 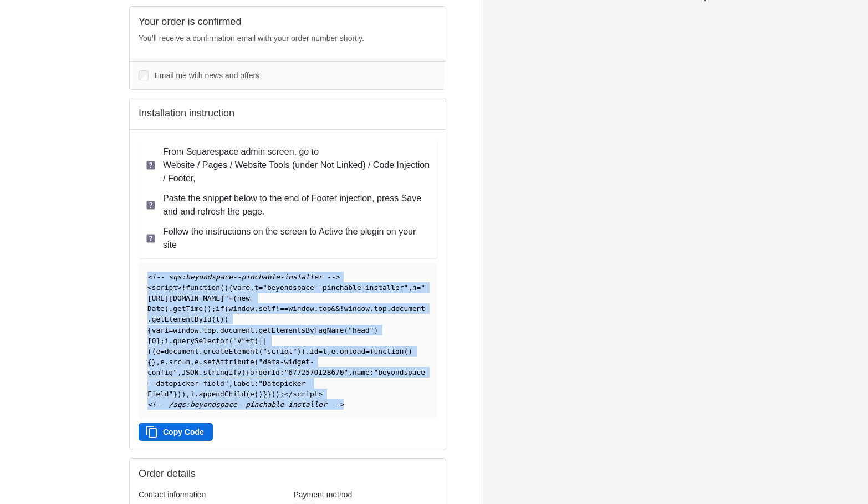 I want to click on span: Date, so click(x=156, y=309).